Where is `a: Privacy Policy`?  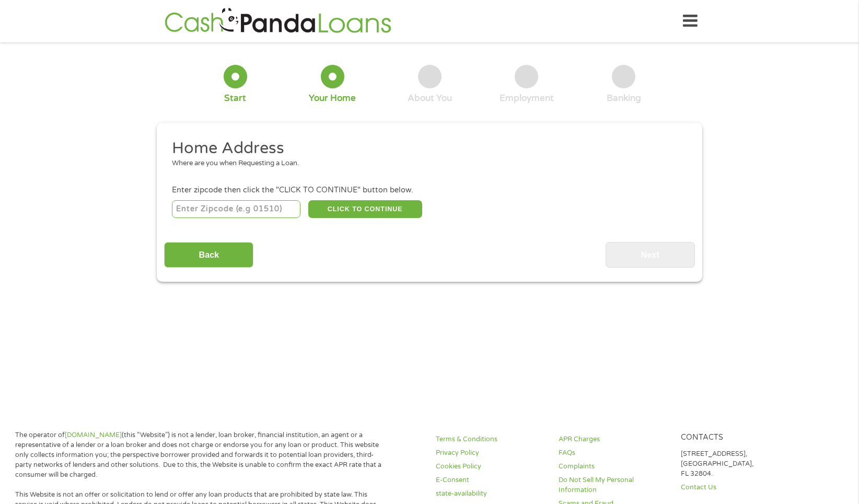 a: Privacy Policy is located at coordinates (491, 453).